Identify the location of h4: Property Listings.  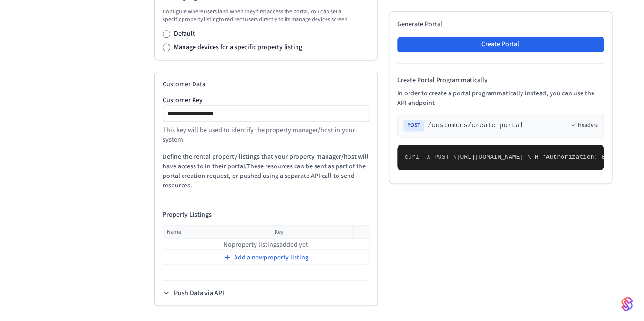
(266, 214).